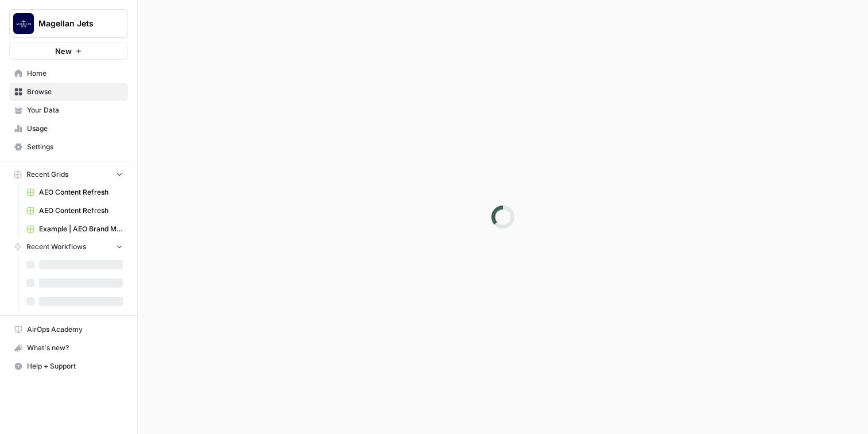 Image resolution: width=868 pixels, height=434 pixels. Describe the element at coordinates (74, 110) in the screenshot. I see `span: Your Data` at that location.